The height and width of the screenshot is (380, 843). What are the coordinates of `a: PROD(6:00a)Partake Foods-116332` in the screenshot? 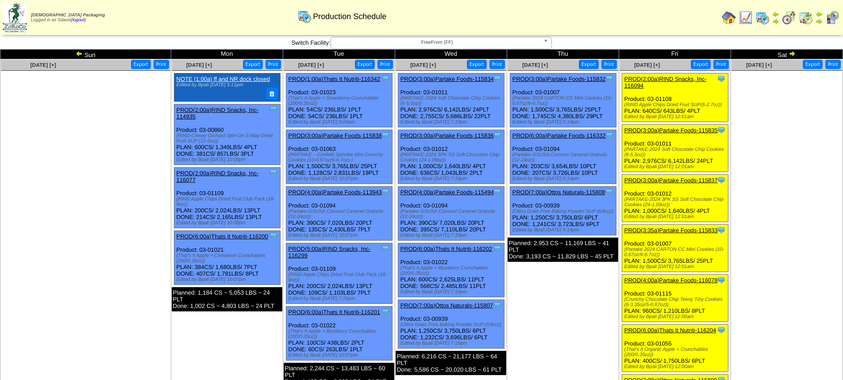 It's located at (559, 135).